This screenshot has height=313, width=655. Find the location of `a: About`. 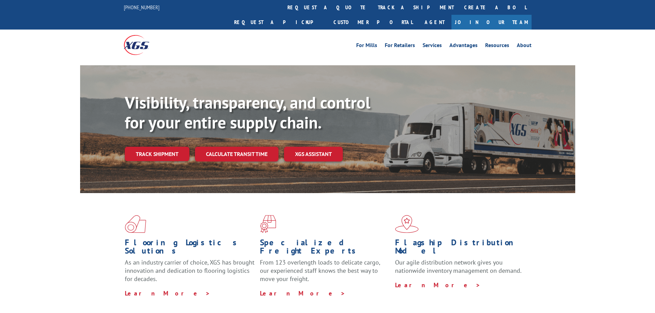

a: About is located at coordinates (524, 46).